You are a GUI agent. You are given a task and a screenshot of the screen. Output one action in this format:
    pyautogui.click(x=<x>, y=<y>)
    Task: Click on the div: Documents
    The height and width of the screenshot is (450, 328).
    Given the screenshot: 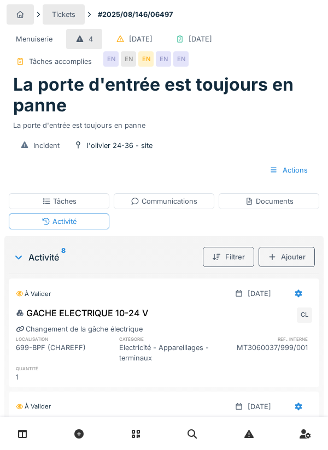 What is the action you would take?
    pyautogui.click(x=269, y=201)
    